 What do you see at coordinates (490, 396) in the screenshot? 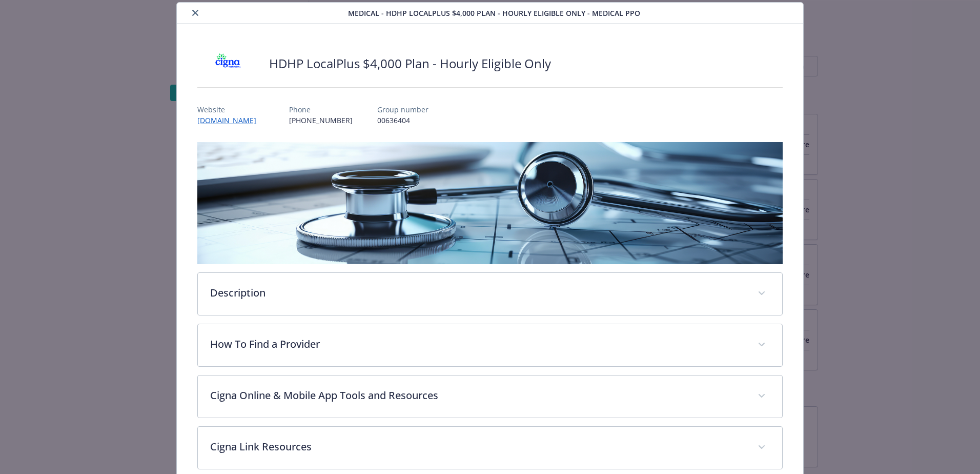
I see `div: Cigna Online & Mobile App Tools and Resources` at bounding box center [490, 396].